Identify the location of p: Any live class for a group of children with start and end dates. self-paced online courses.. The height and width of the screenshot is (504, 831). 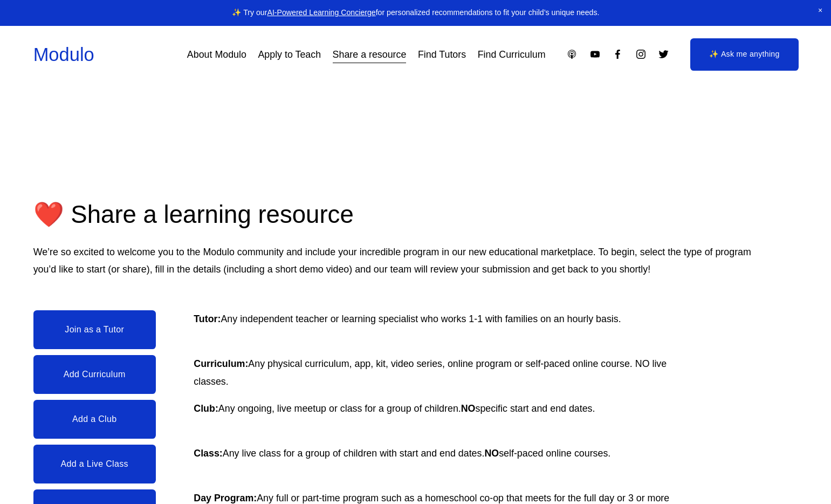
(432, 454).